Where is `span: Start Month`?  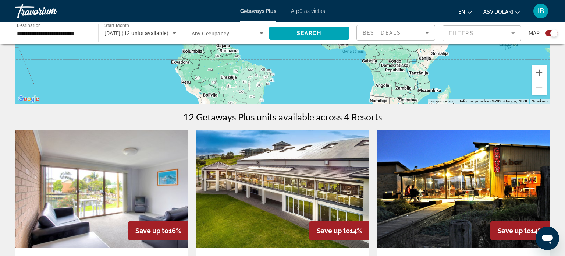
span: Start Month is located at coordinates (117, 25).